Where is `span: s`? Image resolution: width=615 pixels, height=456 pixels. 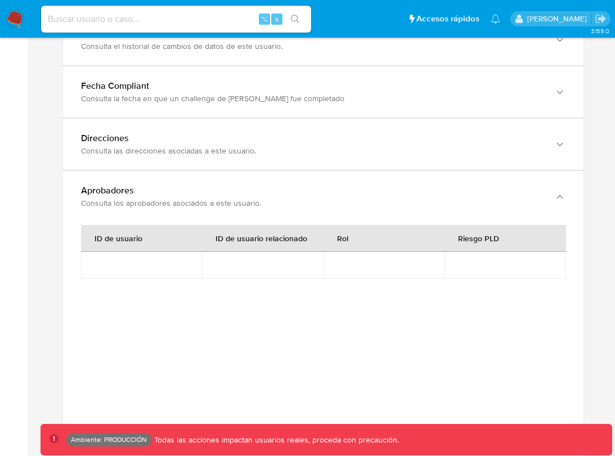
span: s is located at coordinates (277, 19).